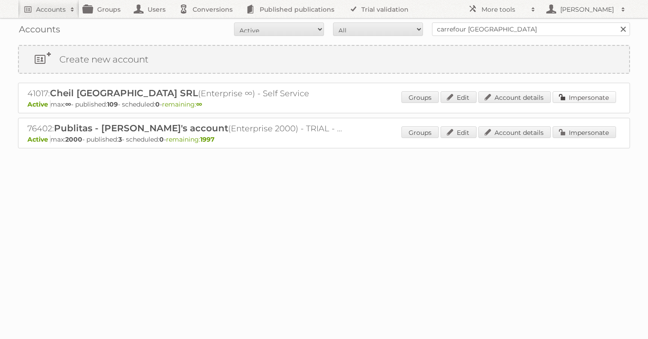 This screenshot has height=339, width=648. I want to click on strong: 1997, so click(208, 140).